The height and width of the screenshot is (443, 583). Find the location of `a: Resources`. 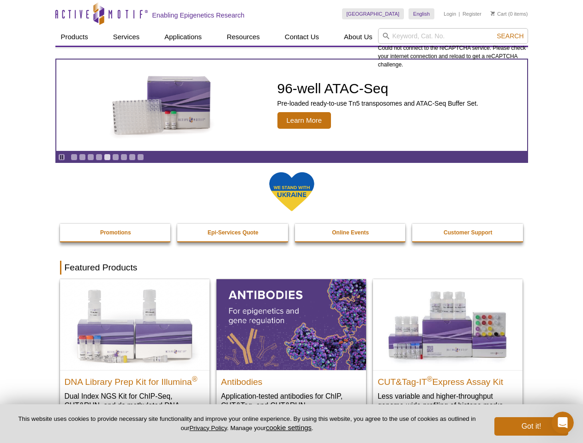

a: Resources is located at coordinates (243, 37).